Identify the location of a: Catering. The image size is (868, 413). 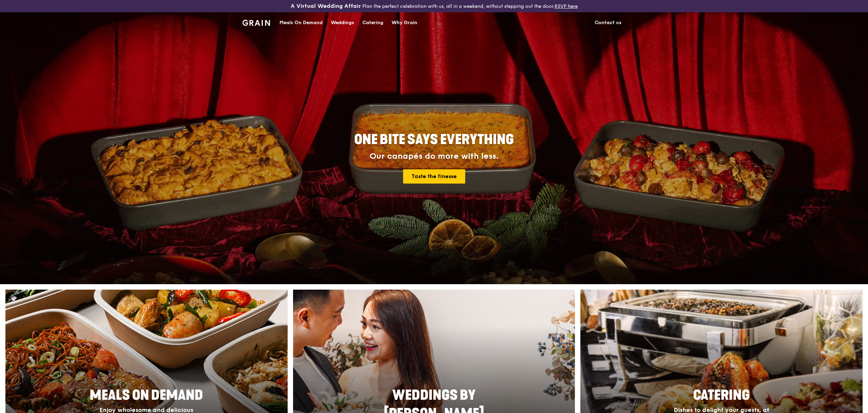
(373, 23).